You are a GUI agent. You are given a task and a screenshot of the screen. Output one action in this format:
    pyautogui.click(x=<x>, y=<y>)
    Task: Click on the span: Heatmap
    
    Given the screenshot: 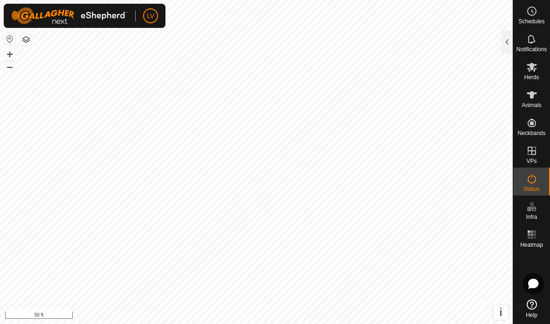 What is the action you would take?
    pyautogui.click(x=531, y=245)
    